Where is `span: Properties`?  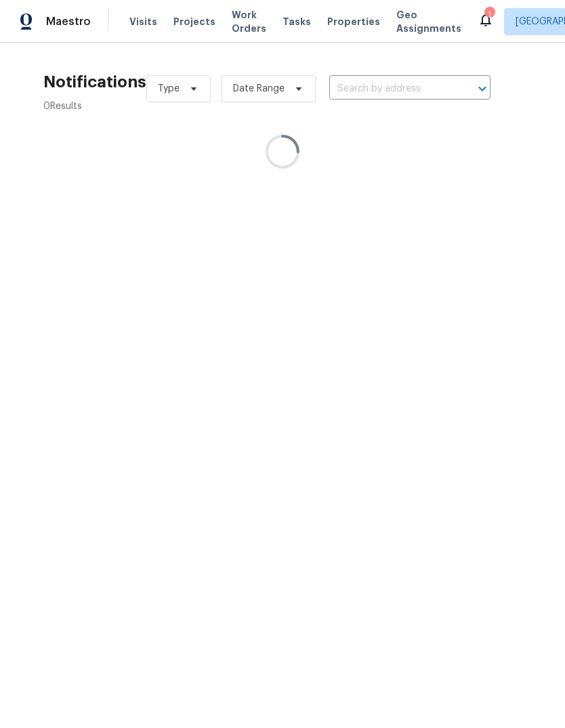
span: Properties is located at coordinates (354, 22).